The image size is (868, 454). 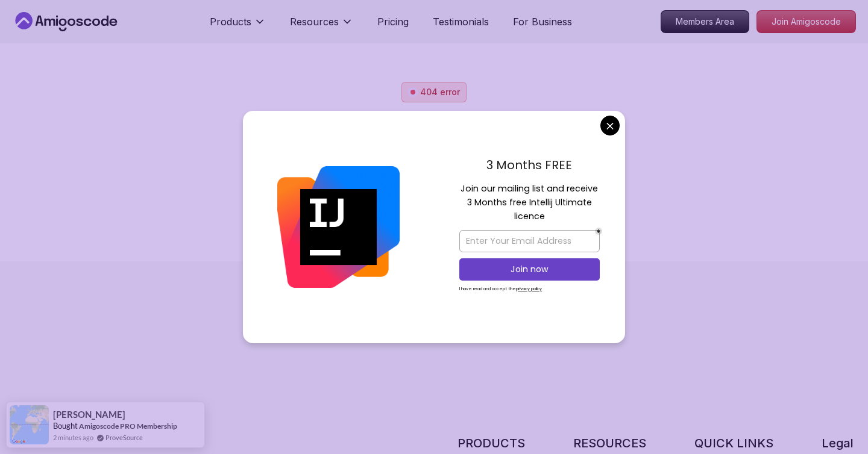 What do you see at coordinates (460, 22) in the screenshot?
I see `a: Testimonials` at bounding box center [460, 22].